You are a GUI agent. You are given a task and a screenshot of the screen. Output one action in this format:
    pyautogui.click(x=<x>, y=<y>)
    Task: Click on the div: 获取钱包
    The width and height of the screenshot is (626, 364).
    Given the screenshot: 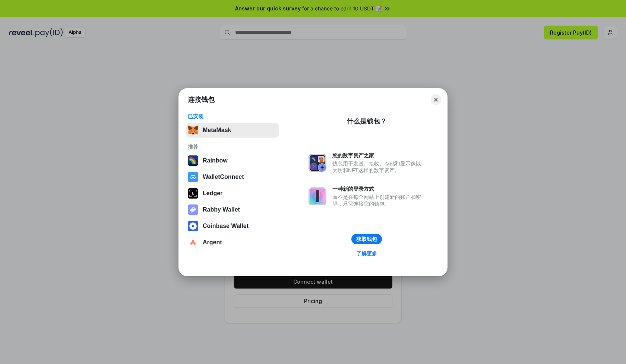 What is the action you would take?
    pyautogui.click(x=366, y=239)
    